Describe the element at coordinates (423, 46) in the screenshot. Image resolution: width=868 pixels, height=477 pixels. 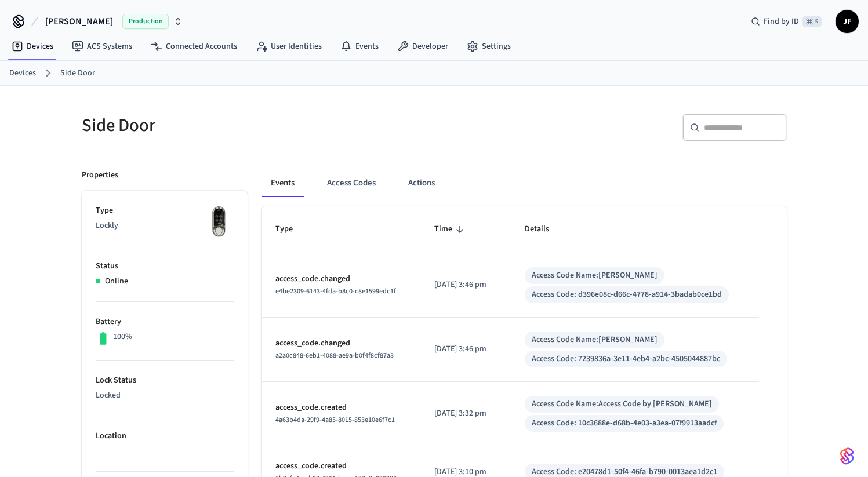
I see `a: Developer` at that location.